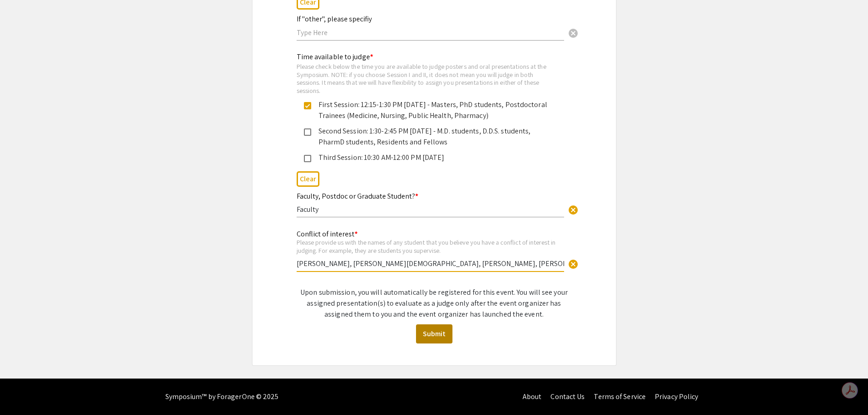 The width and height of the screenshot is (868, 415). I want to click on div: Please provide us with the names of any student that you believe you have a conflict of interest ..., so click(431, 246).